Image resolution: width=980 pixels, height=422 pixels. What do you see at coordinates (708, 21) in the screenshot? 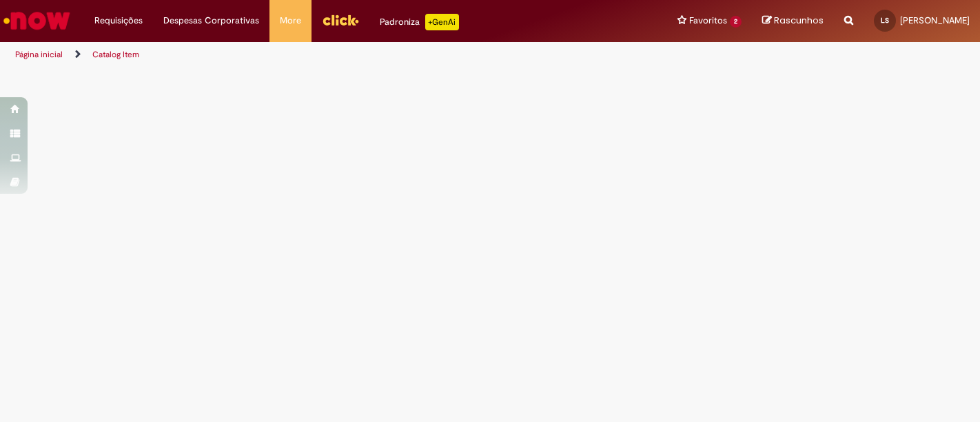
I see `span: Favoritos` at bounding box center [708, 21].